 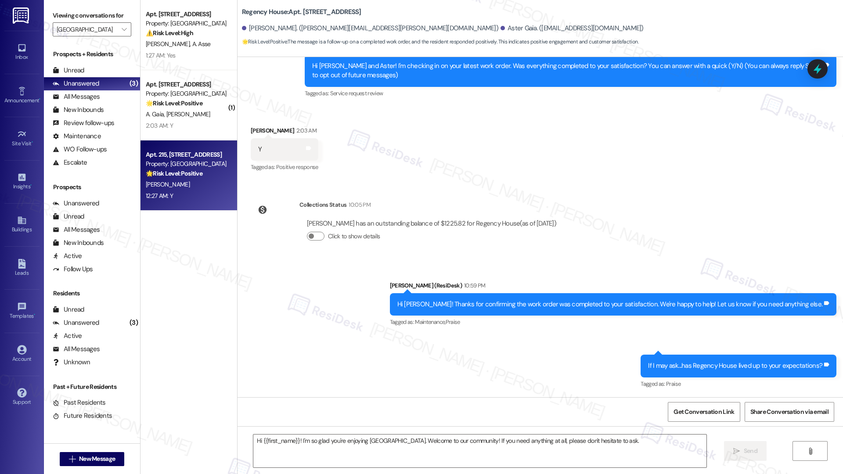 I want to click on div: Follow Ups, so click(x=73, y=269).